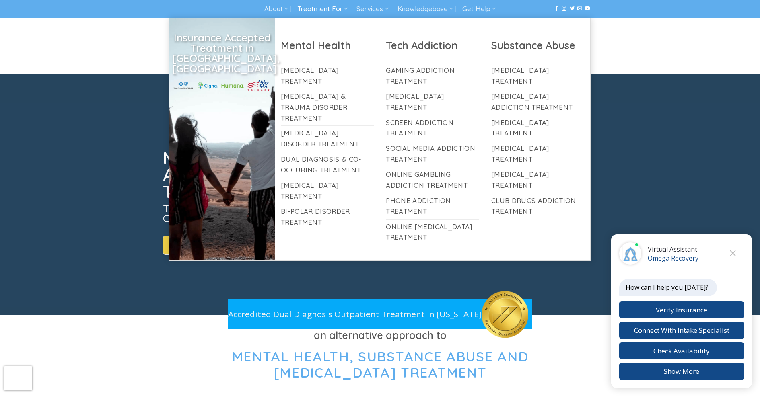 Image resolution: width=760 pixels, height=396 pixels. What do you see at coordinates (433, 154) in the screenshot?
I see `a: Social Media Addiction Treatment` at bounding box center [433, 154].